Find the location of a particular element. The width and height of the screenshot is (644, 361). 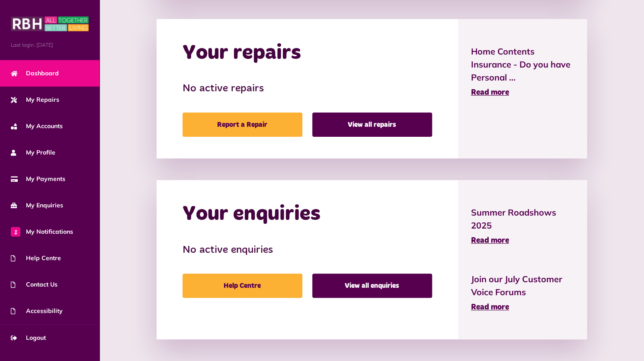

h3: No active repairs is located at coordinates (307, 88).